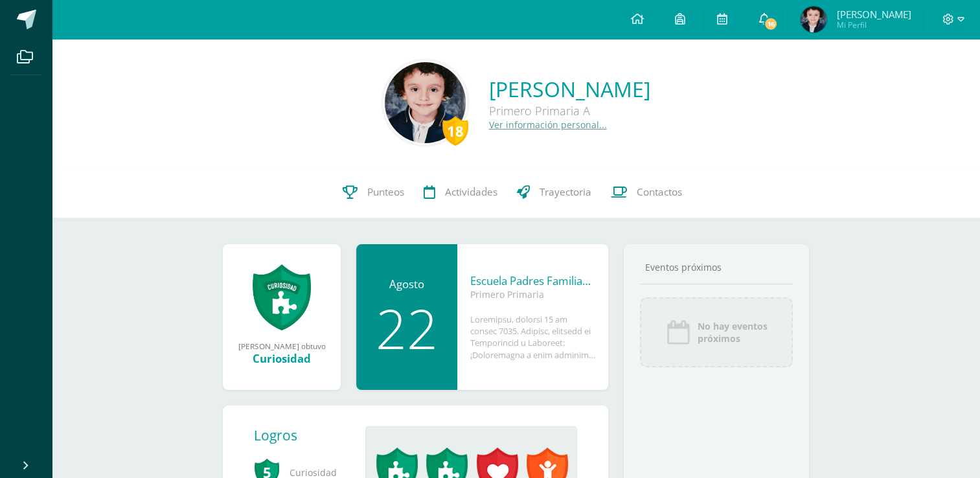 The height and width of the screenshot is (478, 980). Describe the element at coordinates (647, 192) in the screenshot. I see `a: Contactos` at that location.